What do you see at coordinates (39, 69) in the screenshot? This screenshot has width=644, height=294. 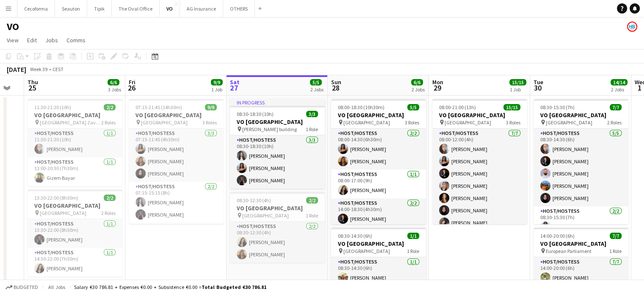 I see `span: Week 39` at bounding box center [39, 69].